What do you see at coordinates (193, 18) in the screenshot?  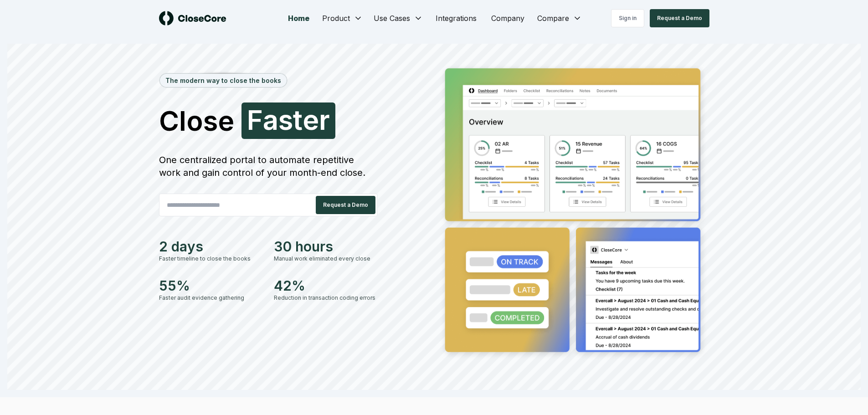 I see `img: logo` at bounding box center [193, 18].